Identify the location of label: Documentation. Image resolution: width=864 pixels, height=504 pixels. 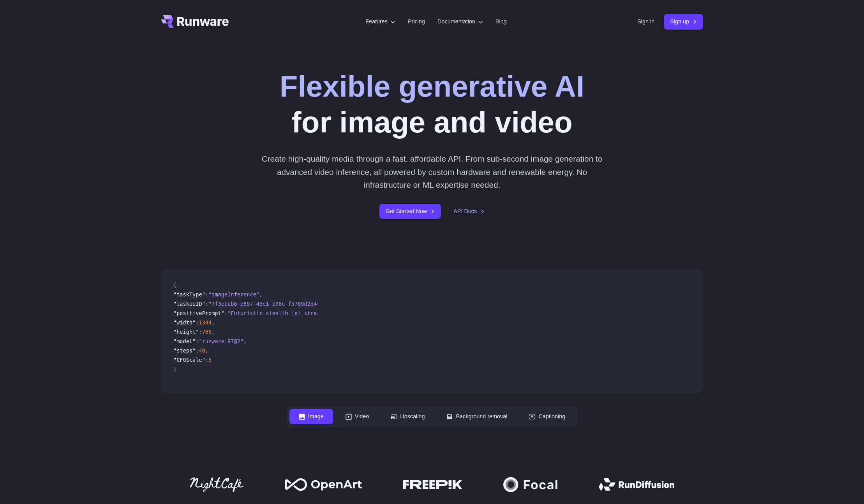
(460, 22).